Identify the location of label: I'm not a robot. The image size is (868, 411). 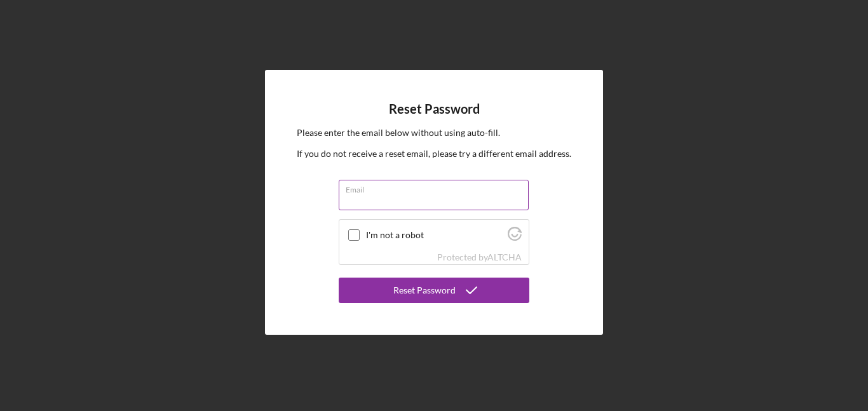
(434, 235).